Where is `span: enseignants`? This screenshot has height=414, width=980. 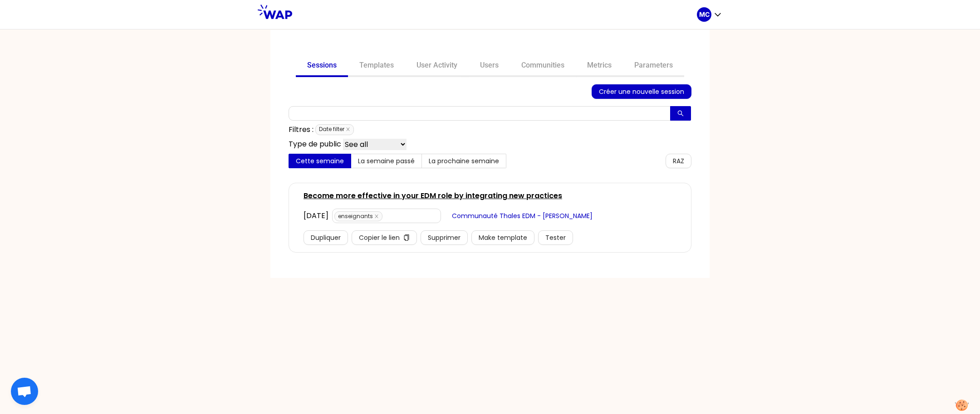 span: enseignants is located at coordinates (358, 216).